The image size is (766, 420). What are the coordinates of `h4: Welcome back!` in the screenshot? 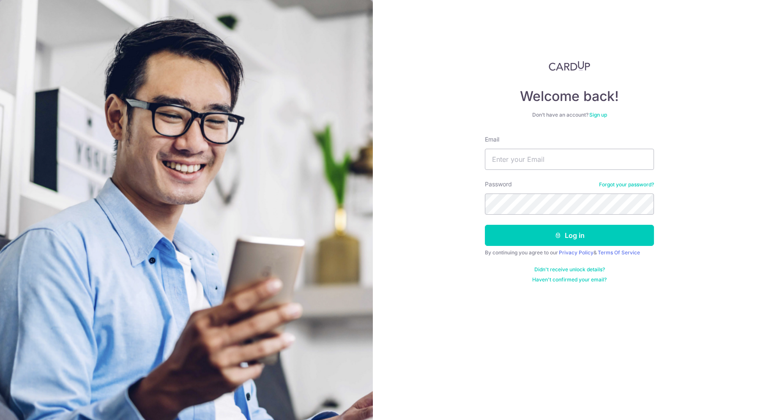 It's located at (569, 96).